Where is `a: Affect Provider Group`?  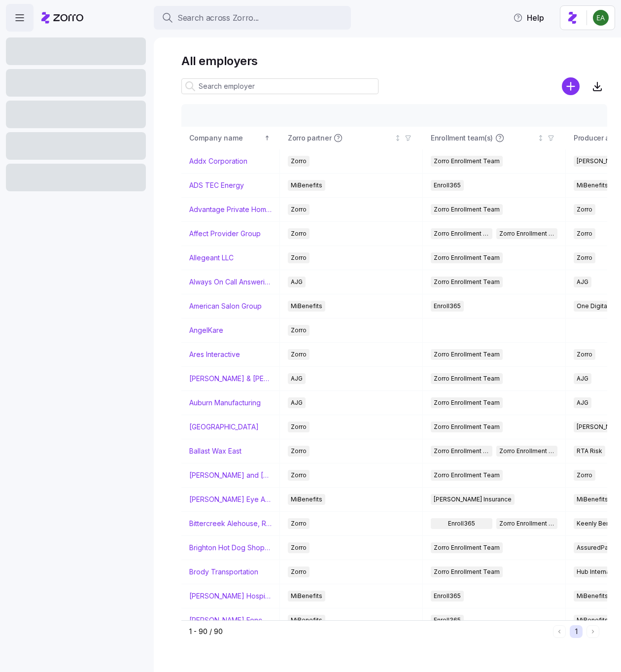 a: Affect Provider Group is located at coordinates (225, 234).